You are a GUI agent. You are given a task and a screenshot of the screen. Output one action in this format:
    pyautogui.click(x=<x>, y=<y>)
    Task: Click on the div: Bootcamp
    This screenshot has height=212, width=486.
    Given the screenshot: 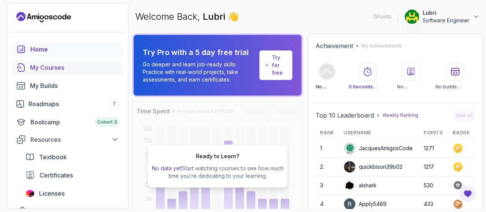 What is the action you would take?
    pyautogui.click(x=74, y=122)
    